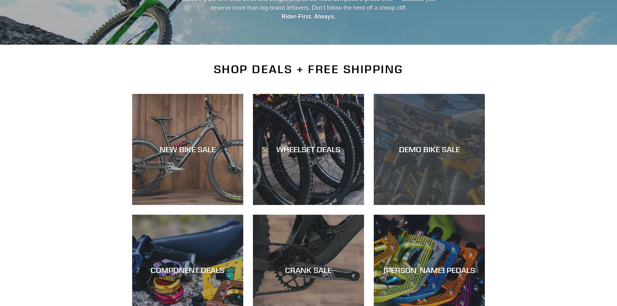  Describe the element at coordinates (187, 270) in the screenshot. I see `div: COMPONENT DEALS` at that location.